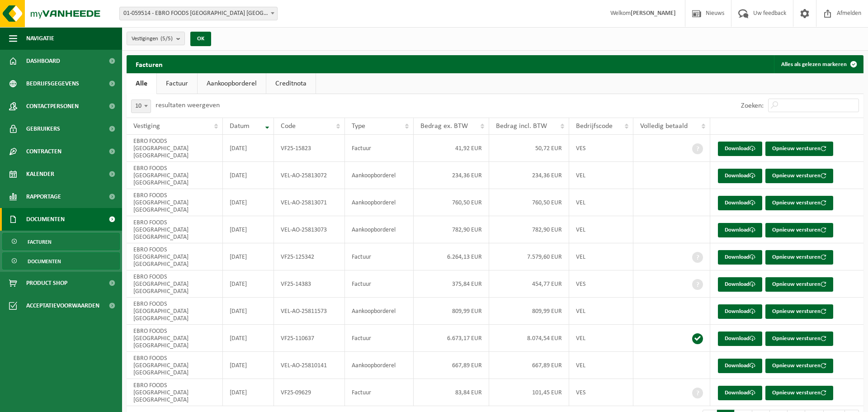 The image size is (868, 412). Describe the element at coordinates (43, 61) in the screenshot. I see `span: Dashboard` at that location.